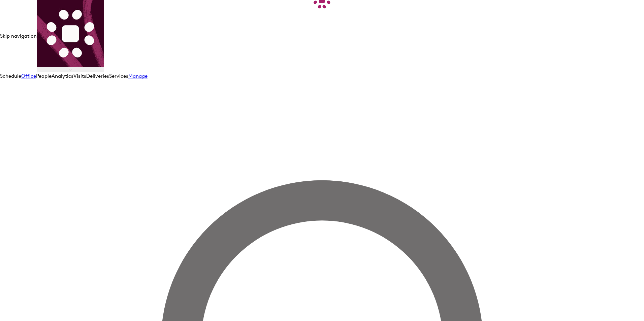 This screenshot has width=644, height=321. What do you see at coordinates (97, 76) in the screenshot?
I see `a: Deliveries` at bounding box center [97, 76].